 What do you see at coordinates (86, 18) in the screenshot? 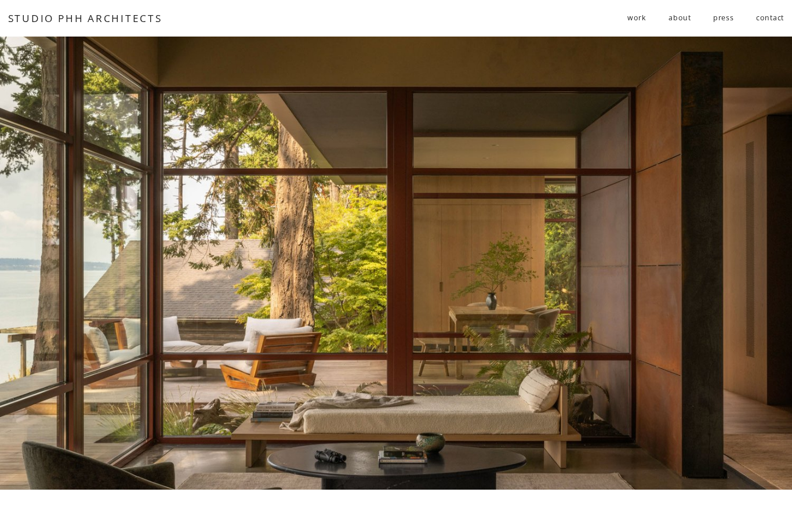
I see `a: STUDIO PHH ARCHITECTS` at bounding box center [86, 18].